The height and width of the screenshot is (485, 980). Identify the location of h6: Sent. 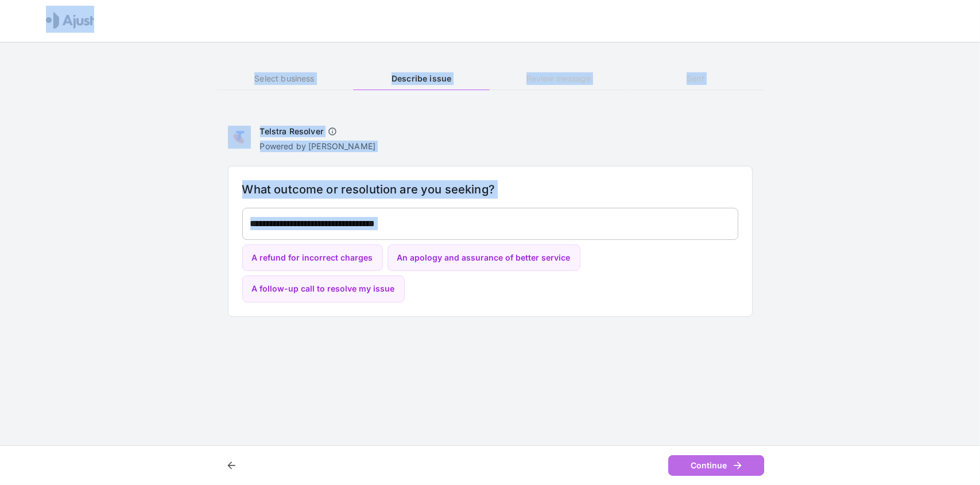
(695, 79).